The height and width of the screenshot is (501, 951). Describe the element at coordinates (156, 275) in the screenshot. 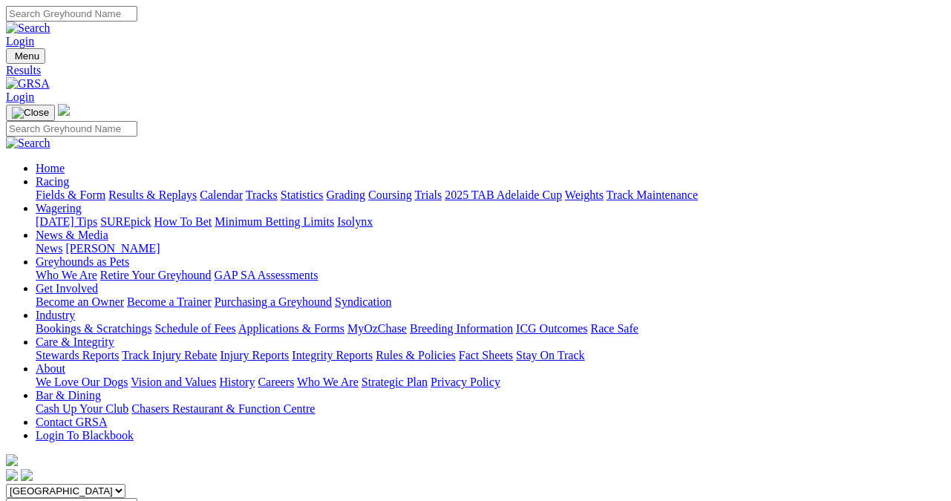

I see `a: Retire Your Greyhound` at that location.